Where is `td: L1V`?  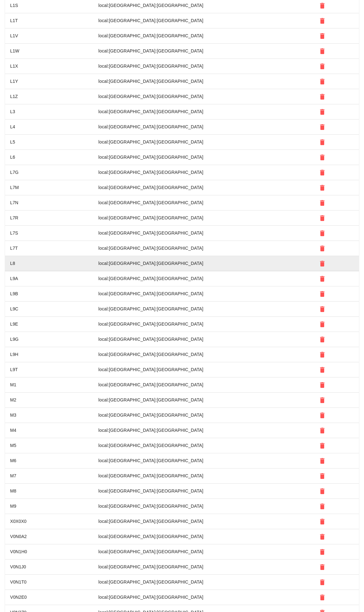 td: L1V is located at coordinates (49, 36).